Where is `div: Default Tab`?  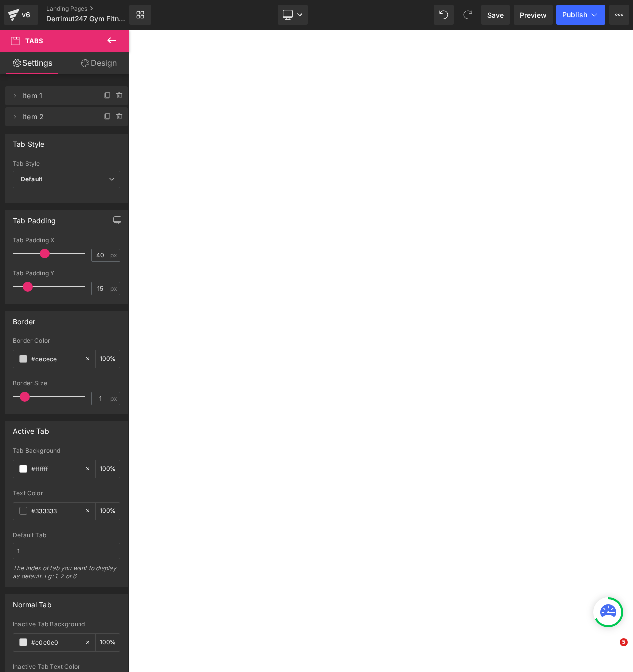
div: Default Tab is located at coordinates (67, 535).